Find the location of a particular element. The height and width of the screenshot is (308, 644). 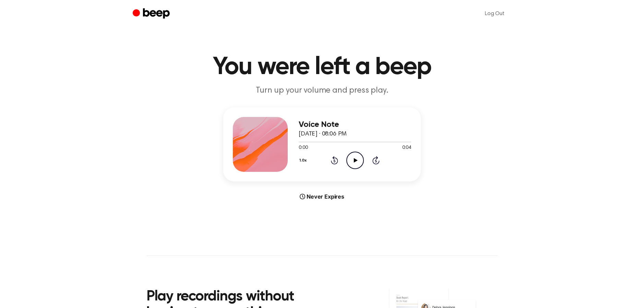

button: 1.0x is located at coordinates (304, 160).